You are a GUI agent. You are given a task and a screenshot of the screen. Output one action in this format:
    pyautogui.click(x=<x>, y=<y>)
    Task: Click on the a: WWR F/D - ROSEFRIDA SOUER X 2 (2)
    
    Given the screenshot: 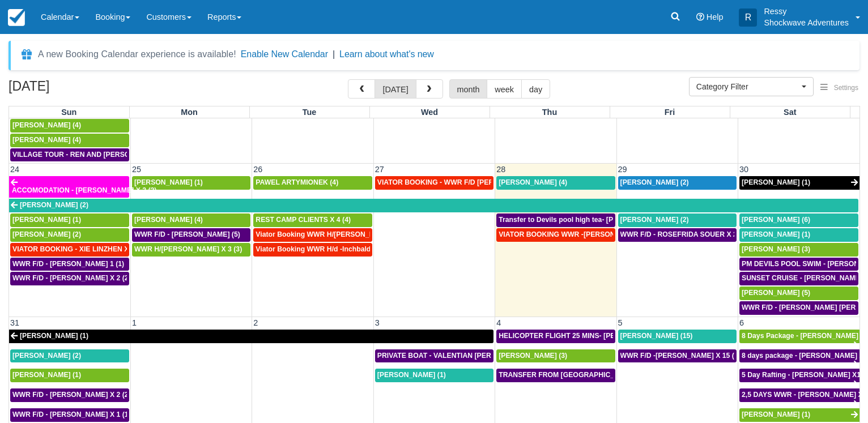 What is the action you would take?
    pyautogui.click(x=677, y=234)
    